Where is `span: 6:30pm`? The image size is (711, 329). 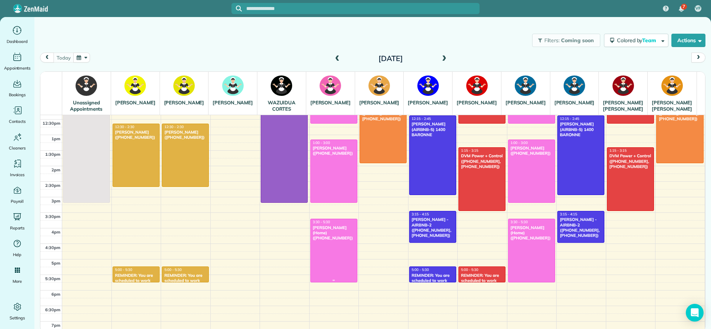
span: 6:30pm is located at coordinates (53, 310).